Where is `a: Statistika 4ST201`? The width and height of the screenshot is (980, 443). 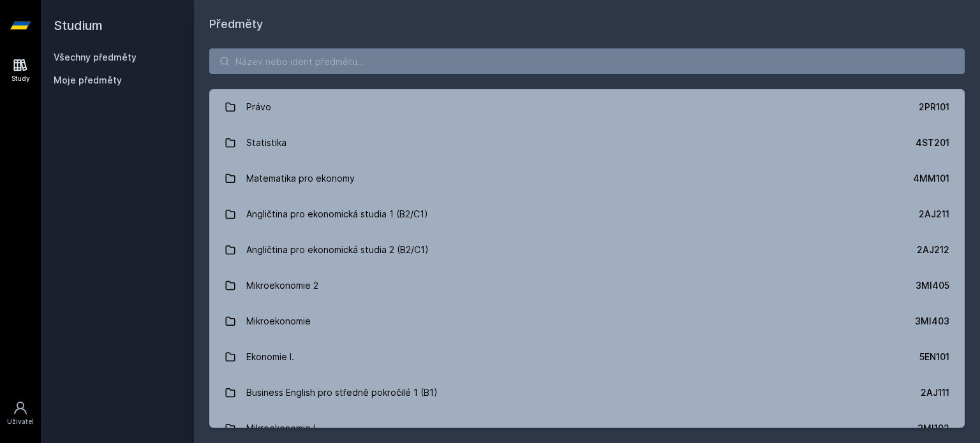
a: Statistika 4ST201 is located at coordinates (587, 143).